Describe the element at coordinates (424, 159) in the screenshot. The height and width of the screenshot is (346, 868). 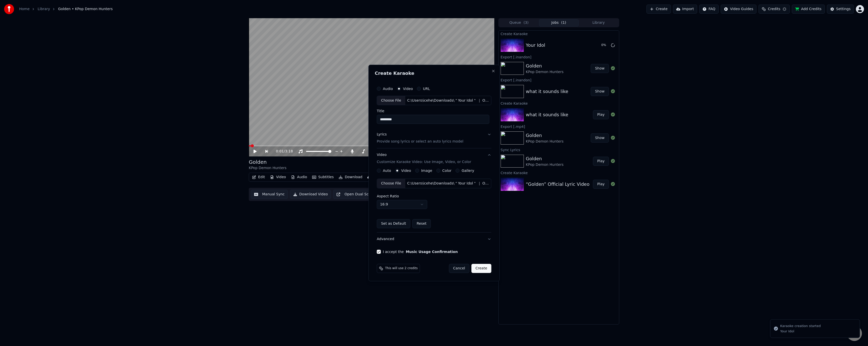
I see `div: Video` at that location.